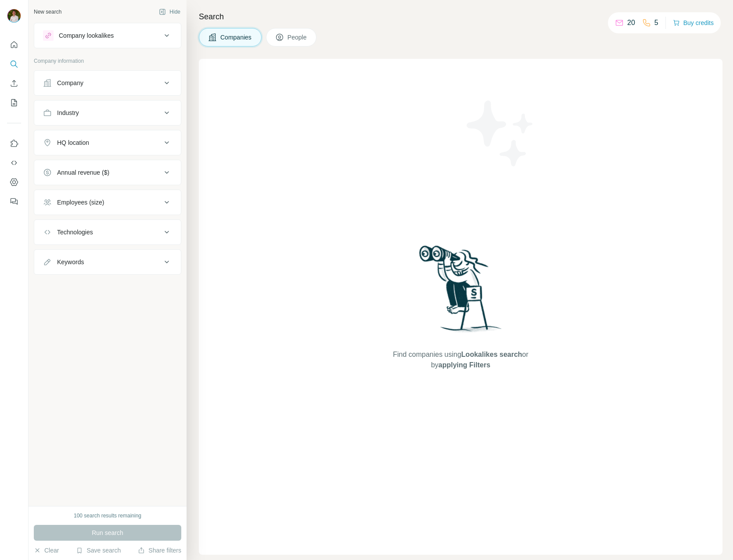 This screenshot has width=733, height=560. I want to click on img: Avatar, so click(14, 16).